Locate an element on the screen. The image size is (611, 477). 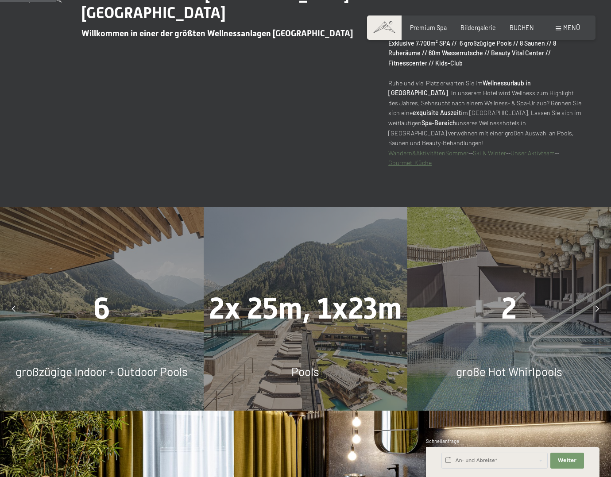
strong: Spa-Bereich is located at coordinates (439, 123).